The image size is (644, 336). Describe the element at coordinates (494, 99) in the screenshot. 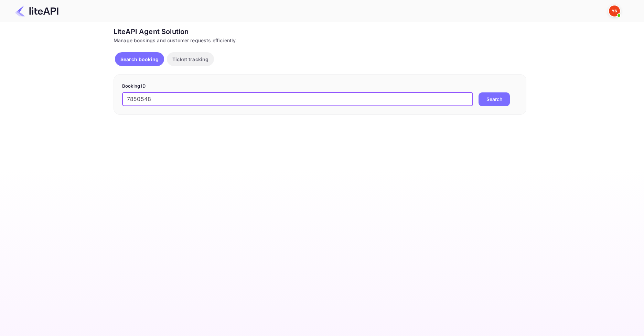

I see `button: Search` at that location.